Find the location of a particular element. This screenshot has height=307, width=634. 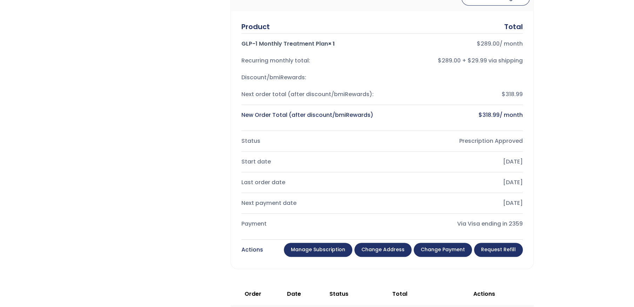

bdi: 318.99 is located at coordinates (489, 115).